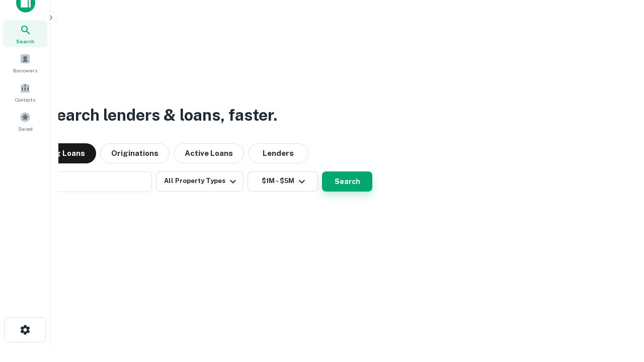 The width and height of the screenshot is (644, 362). Describe the element at coordinates (25, 41) in the screenshot. I see `span: Search` at that location.